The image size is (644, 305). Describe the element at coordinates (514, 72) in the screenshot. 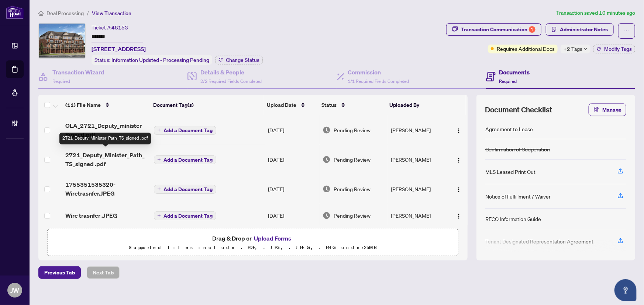

I see `h4: Documents` at that location.